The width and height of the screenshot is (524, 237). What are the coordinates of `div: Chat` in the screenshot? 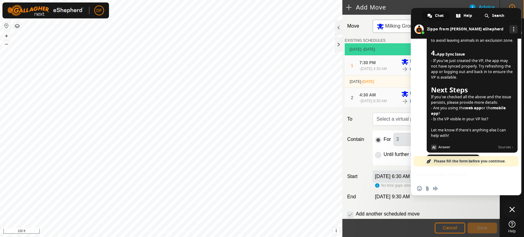 It's located at (436, 16).